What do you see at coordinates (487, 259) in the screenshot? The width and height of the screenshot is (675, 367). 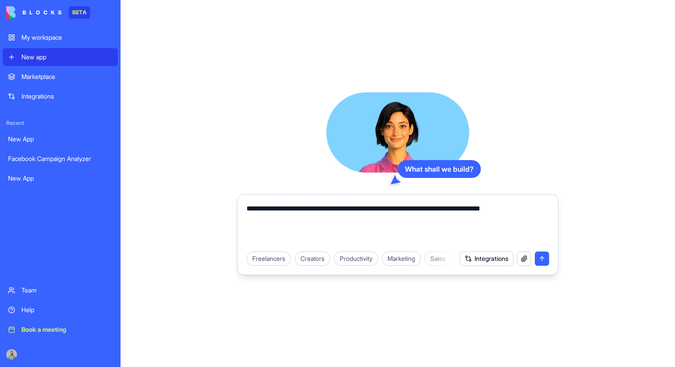 I see `button: Integrations` at bounding box center [487, 259].